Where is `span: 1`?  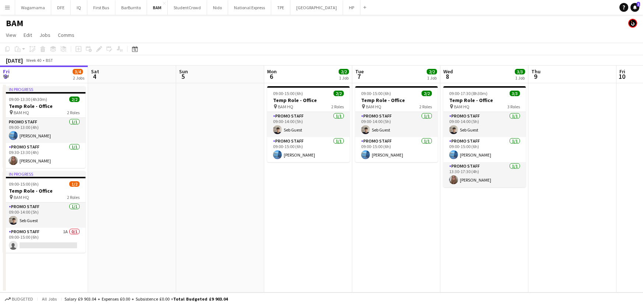
span: 1 is located at coordinates (638, 4).